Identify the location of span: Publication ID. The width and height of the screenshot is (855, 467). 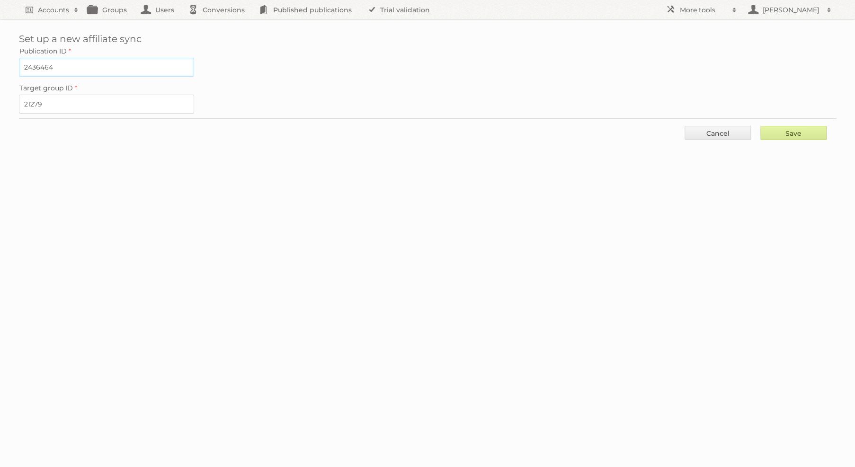
(43, 51).